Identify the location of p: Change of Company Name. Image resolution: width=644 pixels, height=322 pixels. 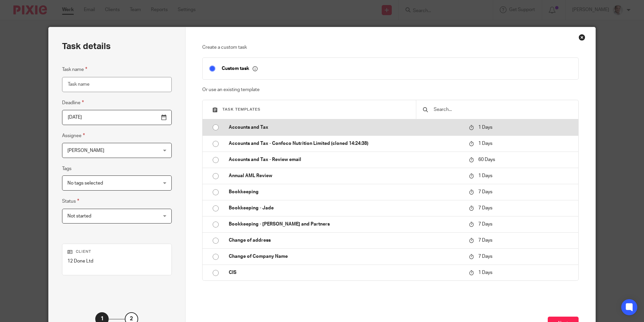
(345, 256).